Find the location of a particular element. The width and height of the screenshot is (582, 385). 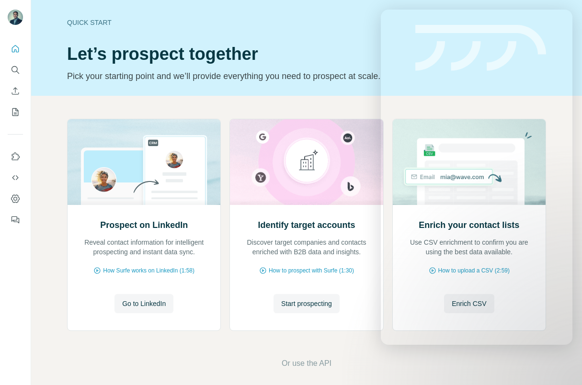

button: Use Surfe on LinkedIn is located at coordinates (15, 157).